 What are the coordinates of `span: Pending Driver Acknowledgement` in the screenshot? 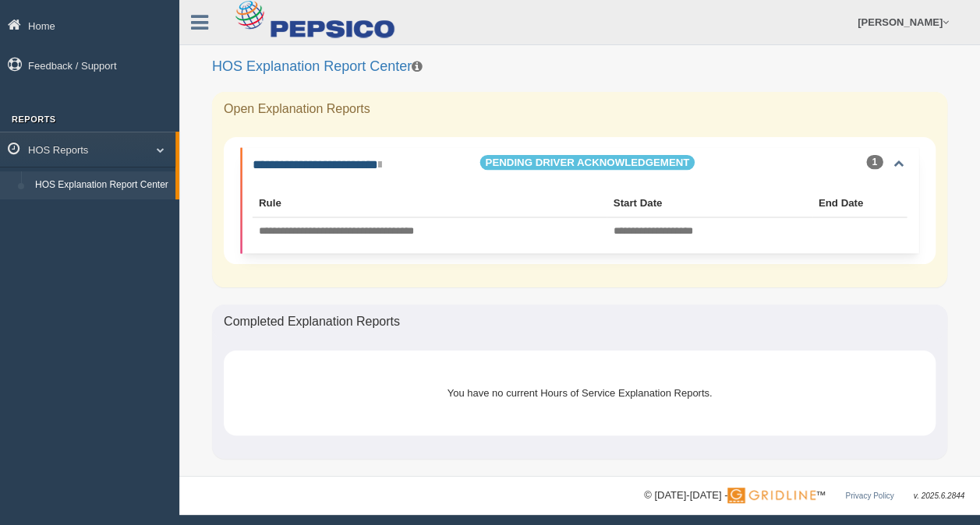 It's located at (587, 162).